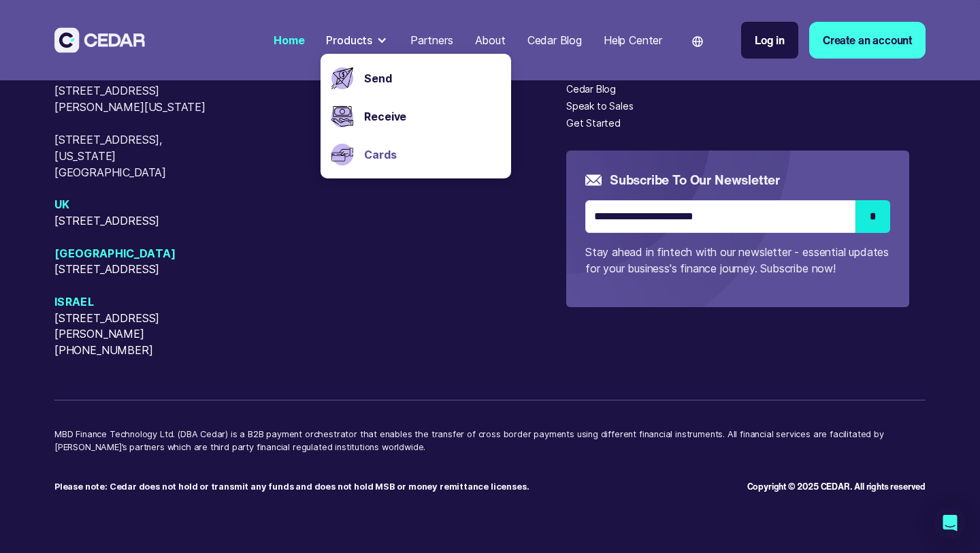 Image resolution: width=980 pixels, height=553 pixels. What do you see at coordinates (291, 486) in the screenshot?
I see `strong: Please note: Cedar does not hold or transmit any funds and does not hold MSB or money remittance ...` at bounding box center [291, 486].